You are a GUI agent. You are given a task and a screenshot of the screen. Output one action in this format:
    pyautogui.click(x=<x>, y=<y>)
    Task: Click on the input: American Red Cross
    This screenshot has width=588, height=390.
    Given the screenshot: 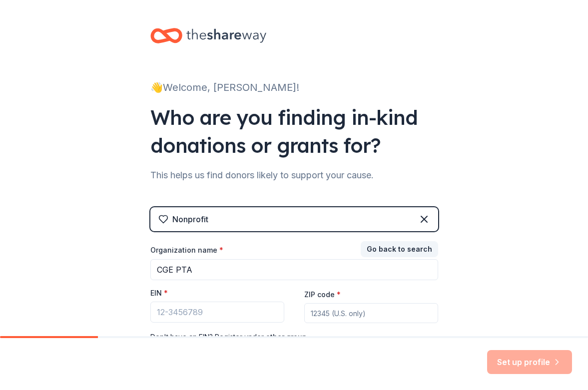 What is the action you would take?
    pyautogui.click(x=294, y=270)
    